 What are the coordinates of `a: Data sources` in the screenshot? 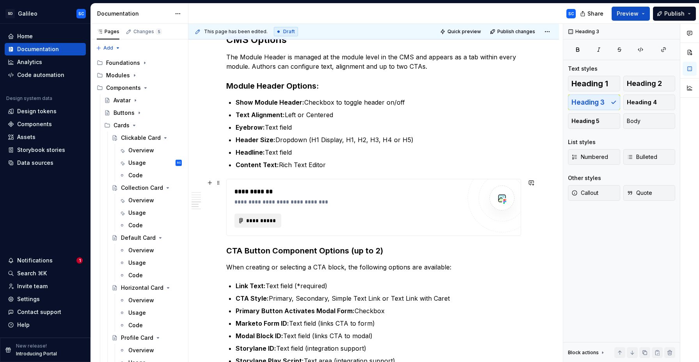 It's located at (45, 163).